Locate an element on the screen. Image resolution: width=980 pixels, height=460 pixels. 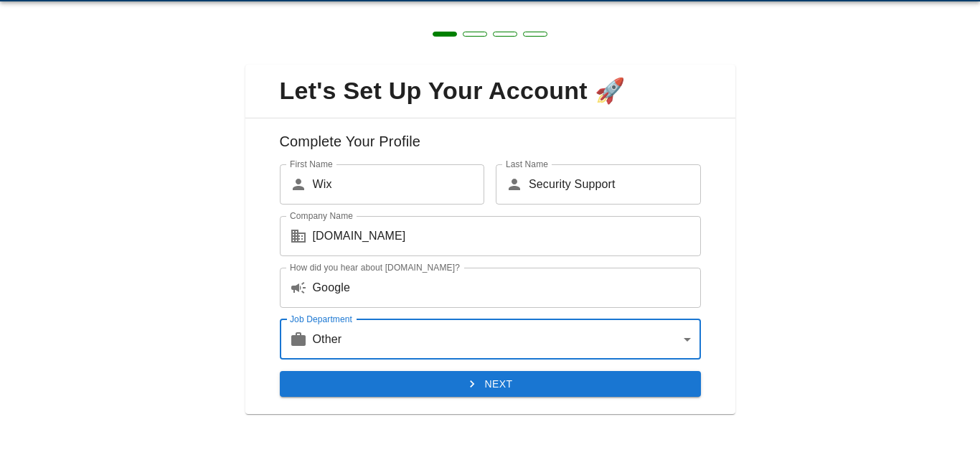
h6: Complete Your Profile is located at coordinates (490, 147).